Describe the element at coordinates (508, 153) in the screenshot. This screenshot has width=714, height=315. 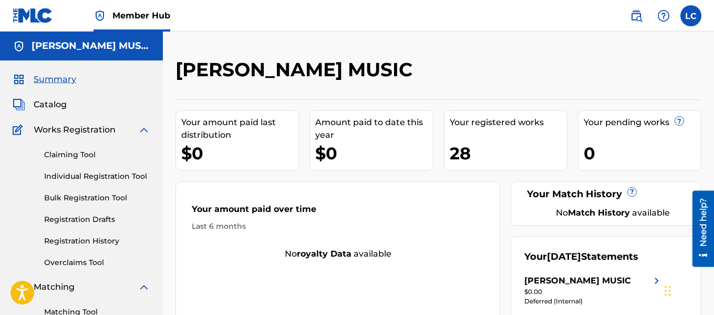
I see `div: 28` at that location.